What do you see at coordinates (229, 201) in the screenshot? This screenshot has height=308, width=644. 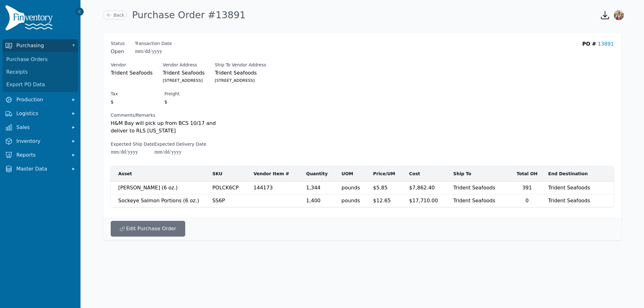 I see `td: SS6P` at bounding box center [229, 201].